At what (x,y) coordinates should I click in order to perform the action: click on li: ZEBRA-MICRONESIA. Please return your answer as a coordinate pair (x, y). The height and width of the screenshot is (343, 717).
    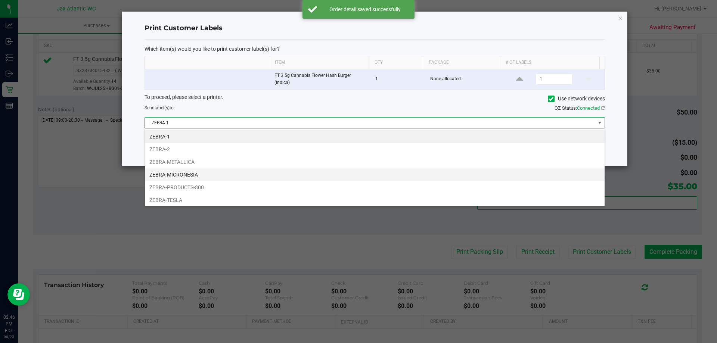
    Looking at the image, I should click on (375, 175).